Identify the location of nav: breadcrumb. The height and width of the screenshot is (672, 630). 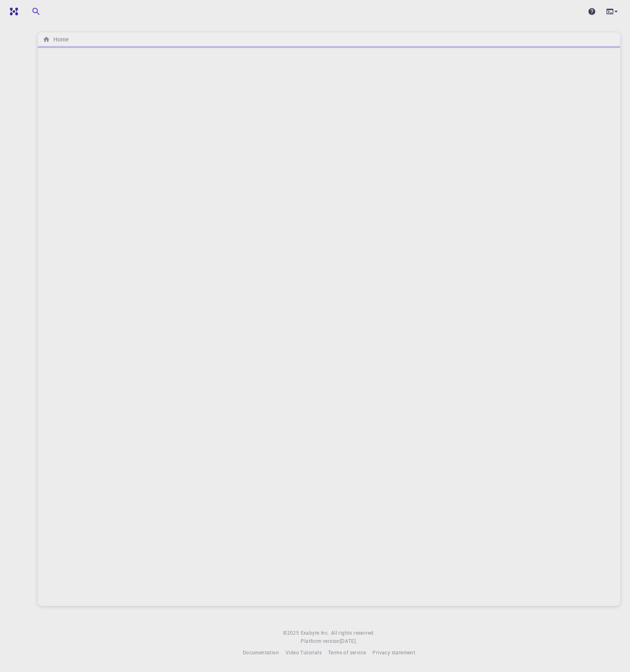
(56, 39).